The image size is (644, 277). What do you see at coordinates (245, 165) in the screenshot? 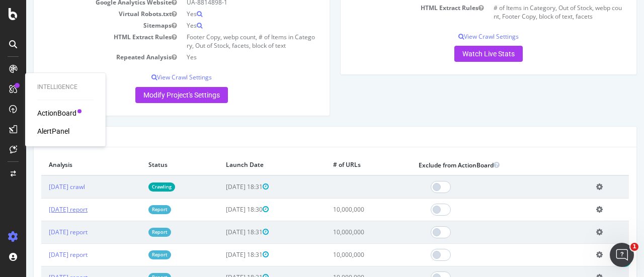
I see `th: Launch Date` at bounding box center [245, 165].